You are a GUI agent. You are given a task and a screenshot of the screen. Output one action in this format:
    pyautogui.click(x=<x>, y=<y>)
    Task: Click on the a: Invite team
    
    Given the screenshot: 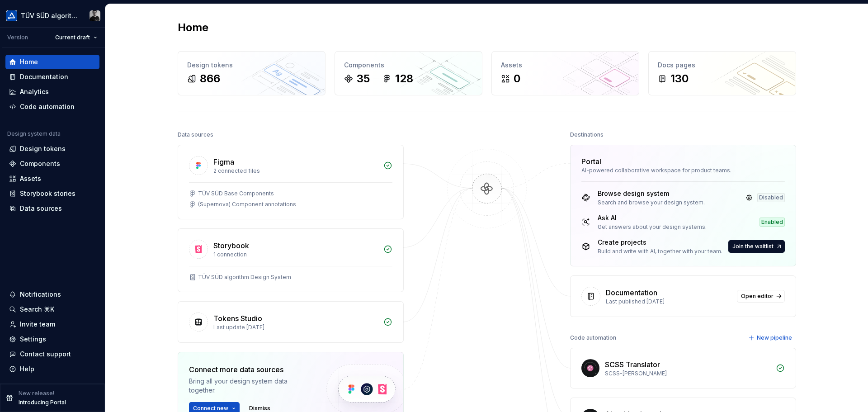 What is the action you would take?
    pyautogui.click(x=53, y=324)
    